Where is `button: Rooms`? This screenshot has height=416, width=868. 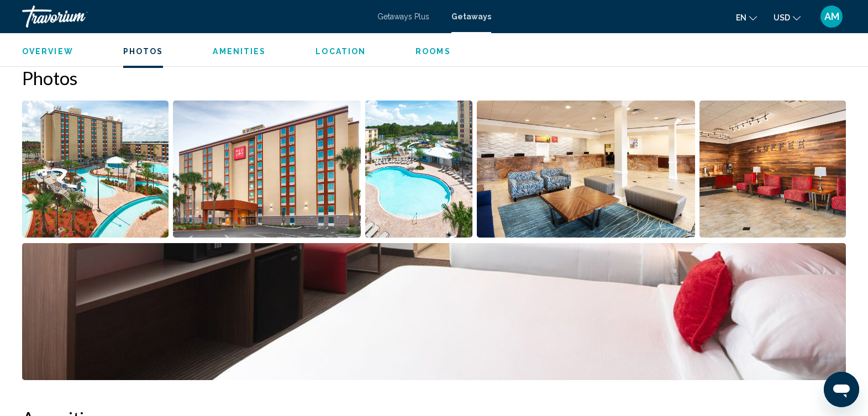 button: Rooms is located at coordinates (433, 51).